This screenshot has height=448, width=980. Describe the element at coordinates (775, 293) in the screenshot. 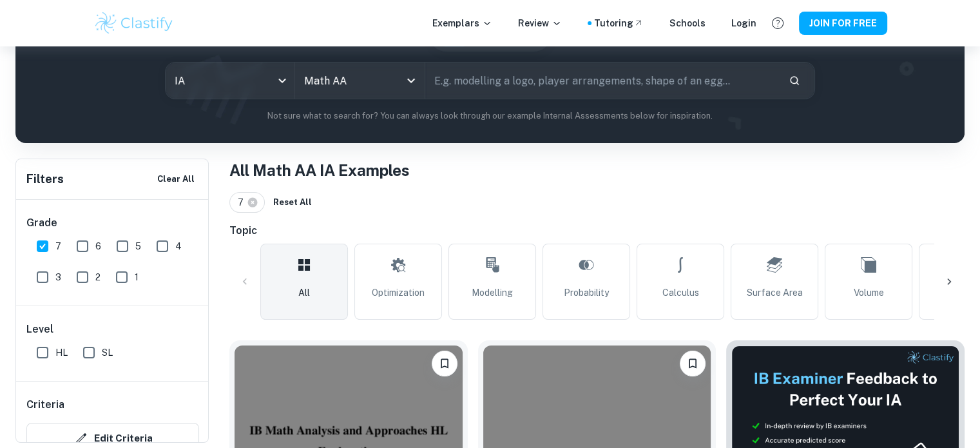

I see `span: Surface Area` at that location.